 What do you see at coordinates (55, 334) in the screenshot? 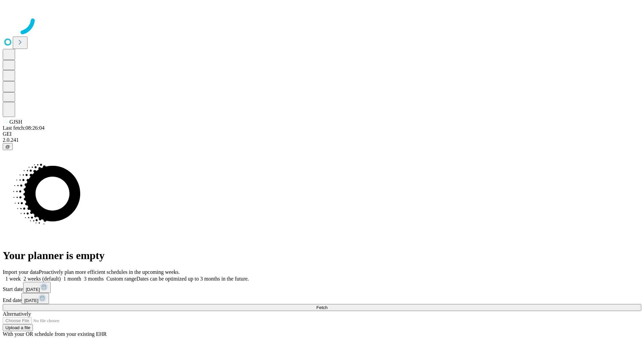
I see `span: With your OR schedule from your existing EHR` at bounding box center [55, 334].